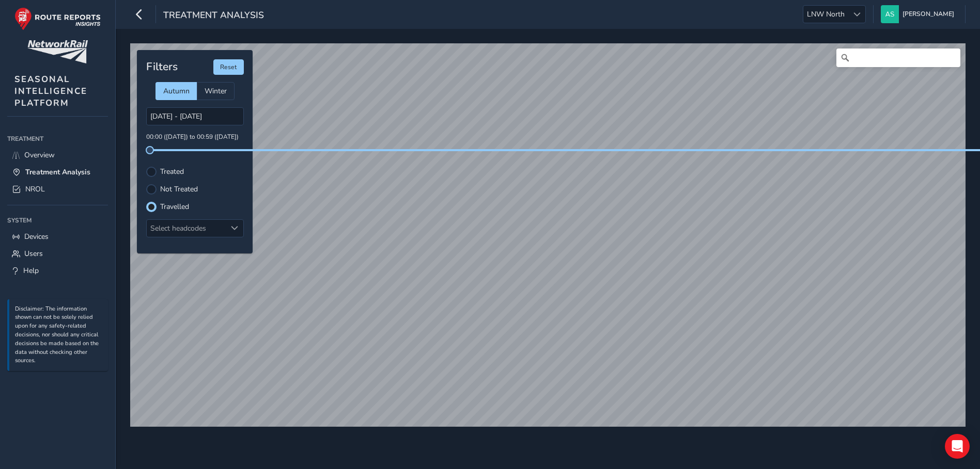 The image size is (980, 469). I want to click on span: LNW North, so click(825, 14).